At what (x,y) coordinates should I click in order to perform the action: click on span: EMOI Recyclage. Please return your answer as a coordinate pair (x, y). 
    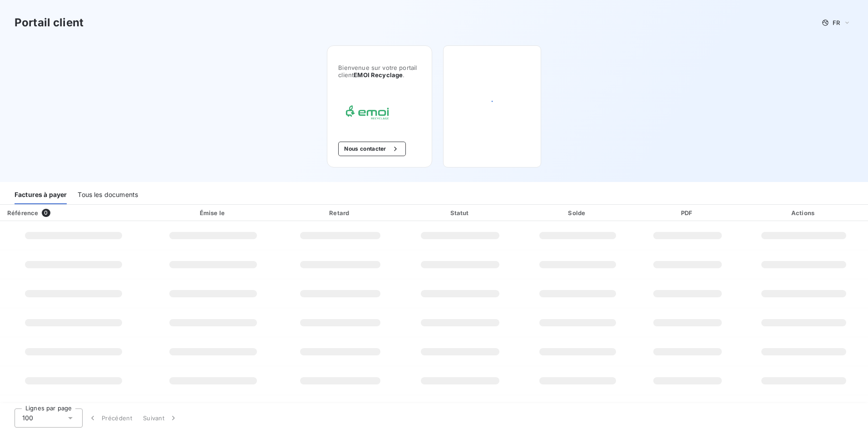
    Looking at the image, I should click on (378, 75).